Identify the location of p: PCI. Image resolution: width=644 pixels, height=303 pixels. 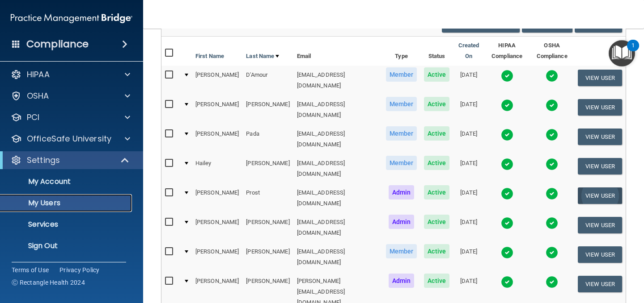
(33, 118).